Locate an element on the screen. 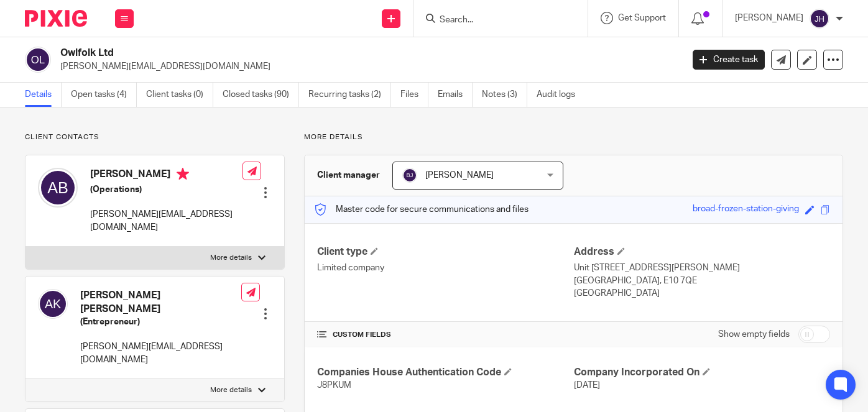 Image resolution: width=868 pixels, height=412 pixels. h4: Companies House Authentication Code is located at coordinates (445, 373).